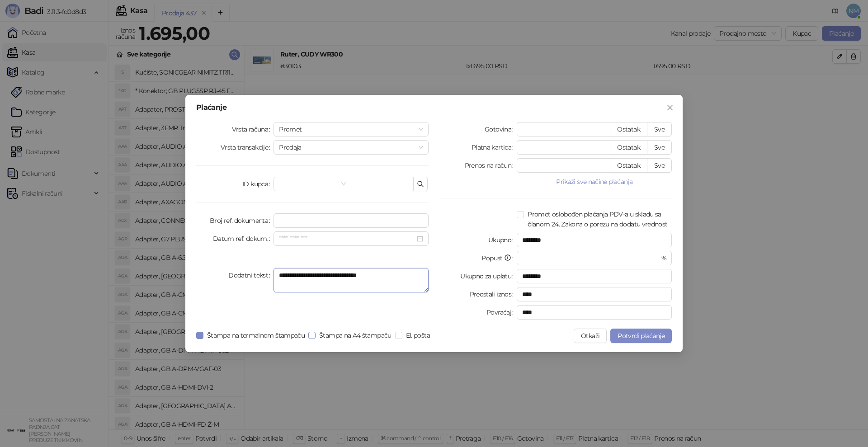 The width and height of the screenshot is (868, 447). Describe the element at coordinates (351, 147) in the screenshot. I see `span: Prodaja` at that location.